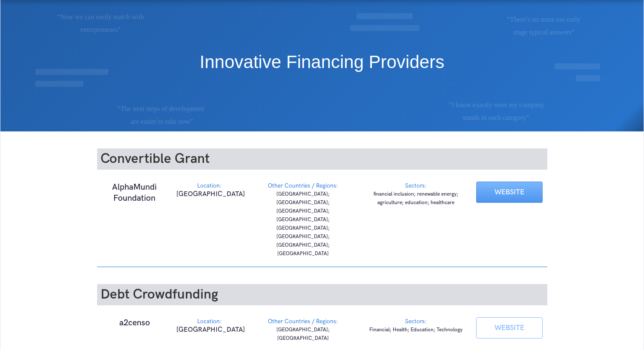 The width and height of the screenshot is (644, 350). What do you see at coordinates (322, 295) in the screenshot?
I see `h2: Debt Crowdfunding` at bounding box center [322, 295].